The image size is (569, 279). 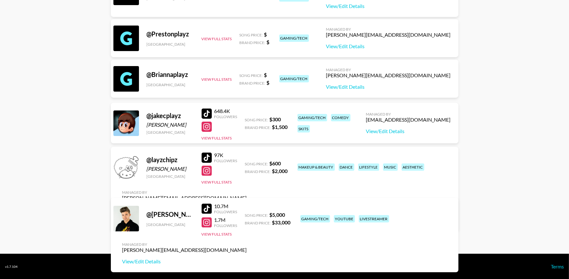 What do you see at coordinates (226, 155) in the screenshot?
I see `div: 97K` at bounding box center [226, 155].